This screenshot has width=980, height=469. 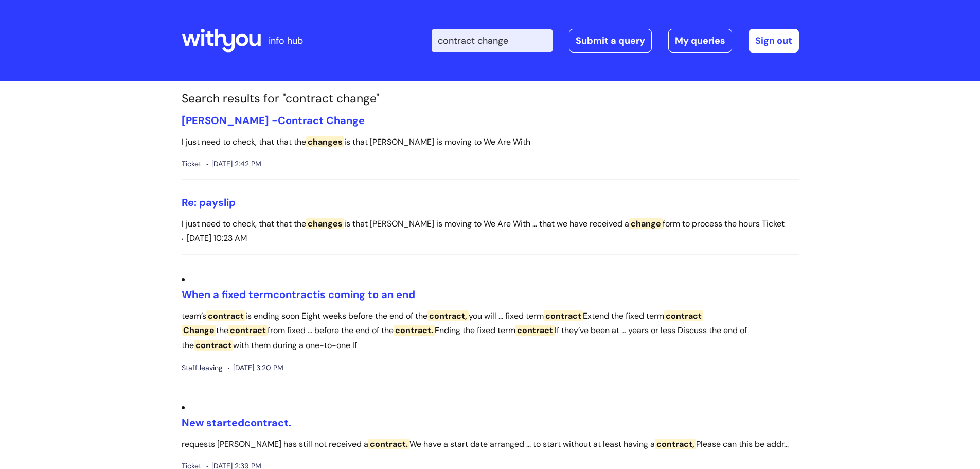 What do you see at coordinates (236, 423) in the screenshot?
I see `a: New startedcontract.` at bounding box center [236, 423].